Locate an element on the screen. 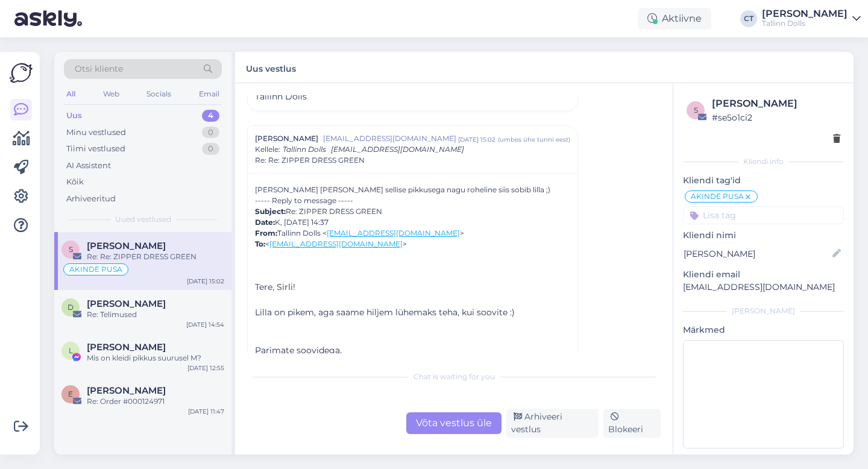 This screenshot has height=469, width=868. p: Lilla on pikem, aga saame hiljem lühemaks teha, kui soovite :) is located at coordinates (412, 312).